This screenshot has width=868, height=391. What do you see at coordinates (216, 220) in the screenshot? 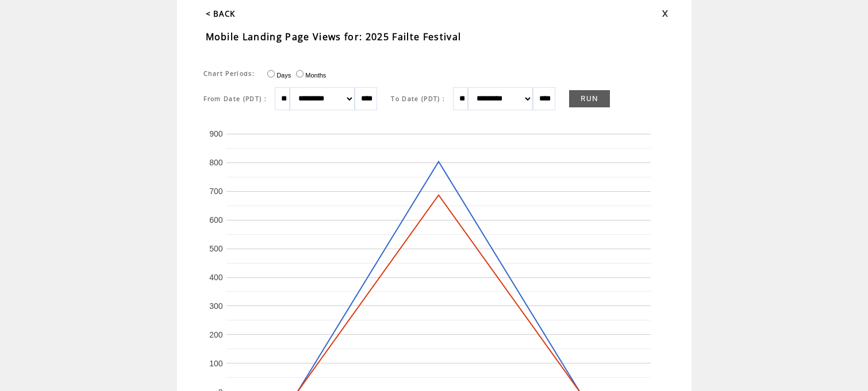
I see `text: 600` at bounding box center [216, 220].